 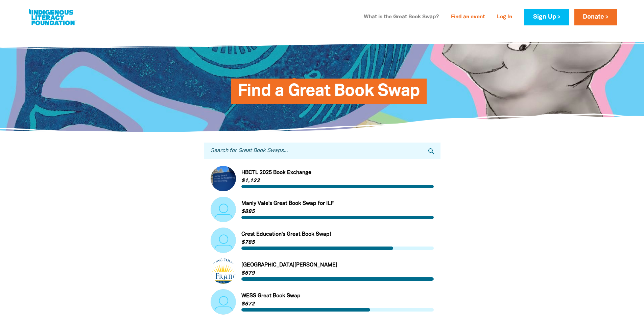 What do you see at coordinates (432, 151) in the screenshot?
I see `i: search` at bounding box center [432, 151].